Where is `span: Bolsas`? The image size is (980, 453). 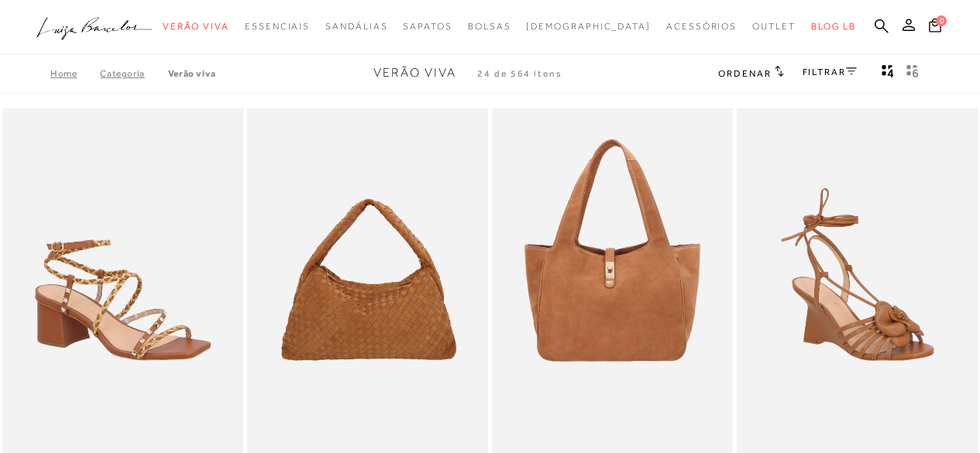
span: Bolsas is located at coordinates (490, 26).